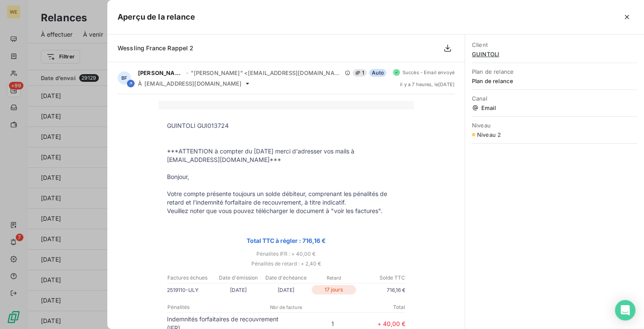  Describe the element at coordinates (156, 17) in the screenshot. I see `h5: Aperçu de la relance` at that location.